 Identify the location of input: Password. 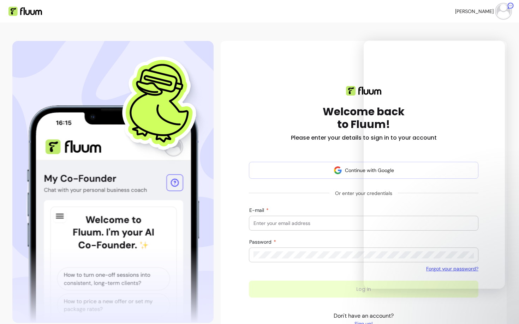
(363, 255).